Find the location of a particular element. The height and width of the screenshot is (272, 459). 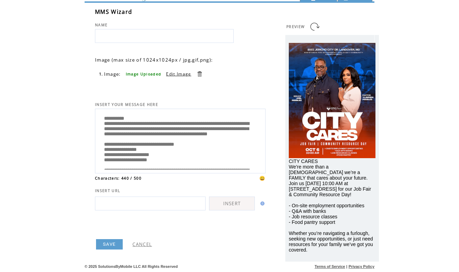

a: Delete this item is located at coordinates (199, 74).